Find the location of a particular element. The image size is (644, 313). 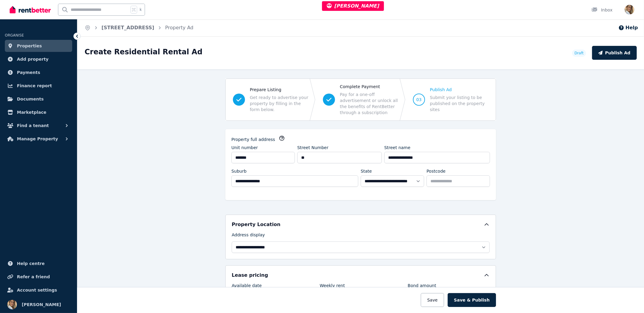

nav: Breadcrumb is located at coordinates (139, 28).